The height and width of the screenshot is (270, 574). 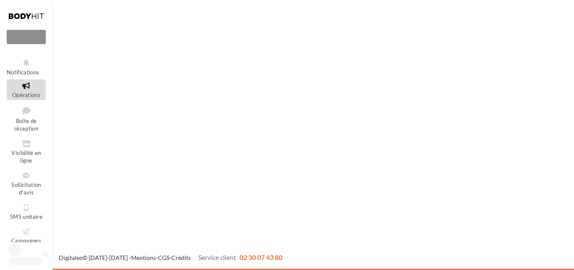 I want to click on span: Sollicitation d'avis, so click(x=26, y=189).